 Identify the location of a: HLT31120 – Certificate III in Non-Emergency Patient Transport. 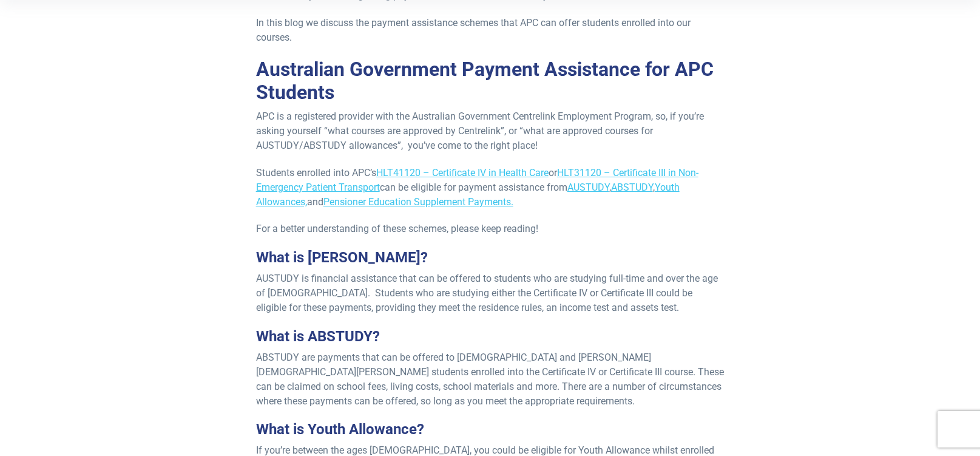
(477, 180).